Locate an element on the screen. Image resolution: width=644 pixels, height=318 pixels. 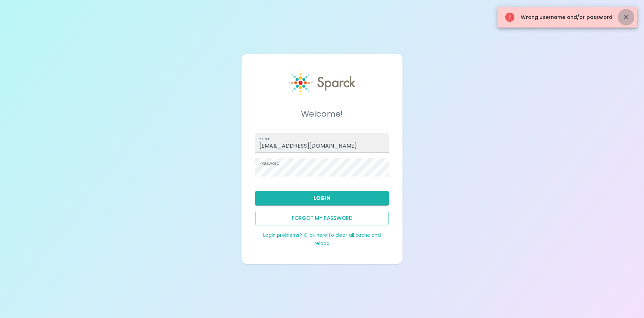
label: Email is located at coordinates (265, 138).